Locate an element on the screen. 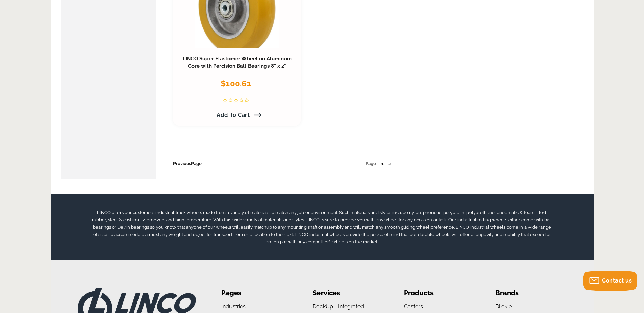 Image resolution: width=644 pixels, height=313 pixels. li: Pages is located at coordinates (256, 293).